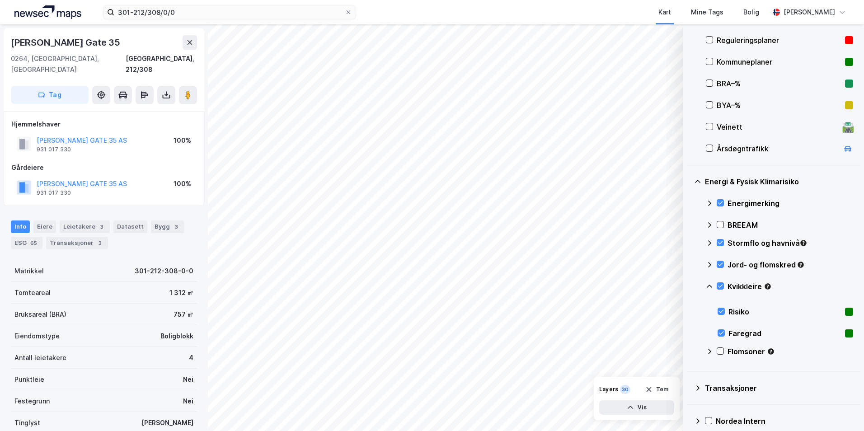 The width and height of the screenshot is (864, 431). What do you see at coordinates (164, 271) in the screenshot?
I see `div: 301-212-308-0-0` at bounding box center [164, 271].